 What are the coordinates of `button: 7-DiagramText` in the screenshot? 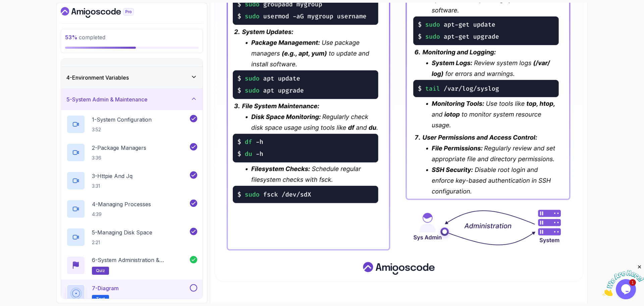 It's located at (132, 294).